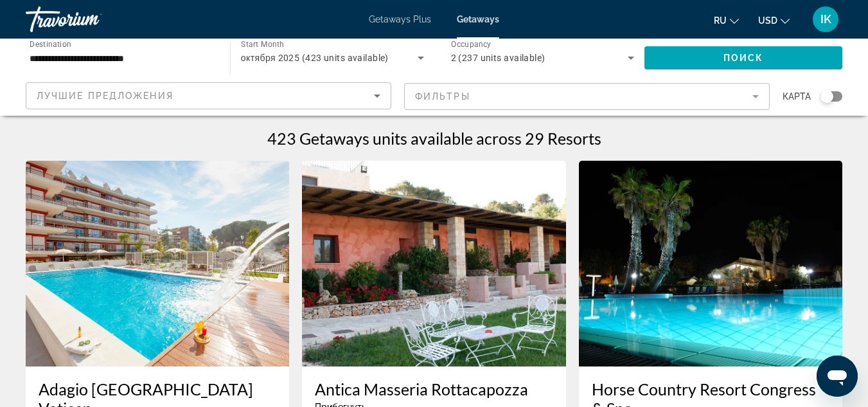 This screenshot has height=407, width=868. I want to click on span: IK, so click(825, 19).